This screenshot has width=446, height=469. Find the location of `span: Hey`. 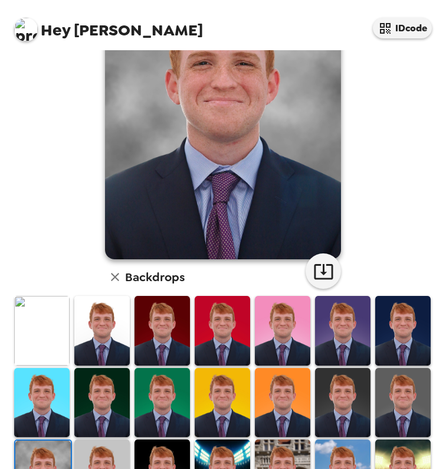

span: Hey is located at coordinates (55, 30).